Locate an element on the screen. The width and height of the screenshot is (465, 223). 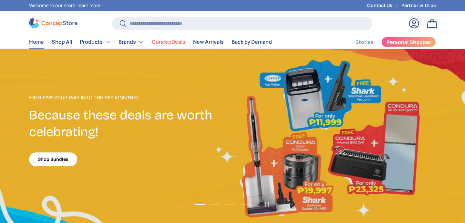
img: ConcepStore is located at coordinates (53, 23).